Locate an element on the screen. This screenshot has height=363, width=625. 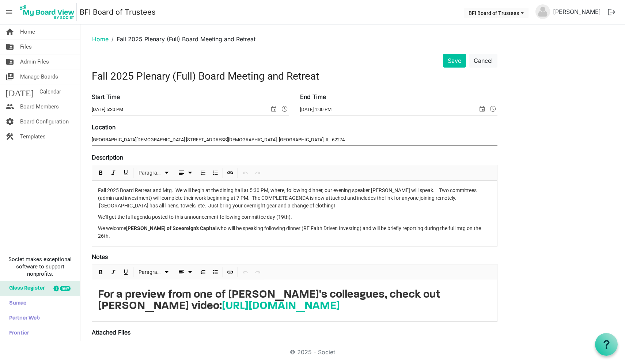
label: Attached Files is located at coordinates (111, 333).